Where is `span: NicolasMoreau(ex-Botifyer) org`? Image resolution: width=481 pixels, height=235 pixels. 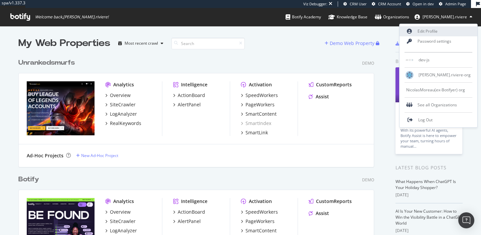
span: NicolasMoreau(ex-Botifyer) org is located at coordinates (435, 90).